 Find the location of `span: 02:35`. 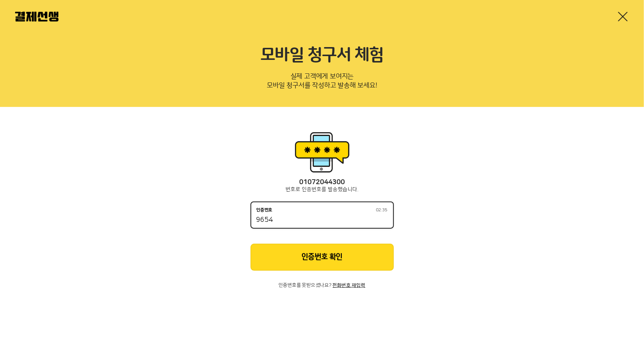

span: 02:35 is located at coordinates (382, 210).